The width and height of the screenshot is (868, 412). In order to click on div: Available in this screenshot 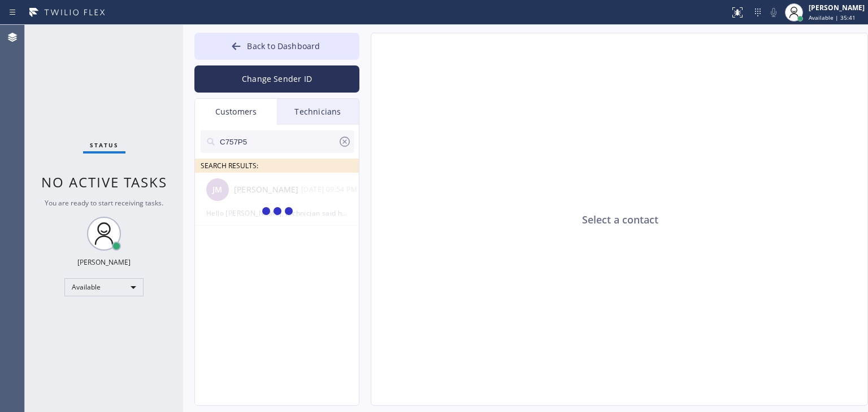, I will do `click(104, 287)`.